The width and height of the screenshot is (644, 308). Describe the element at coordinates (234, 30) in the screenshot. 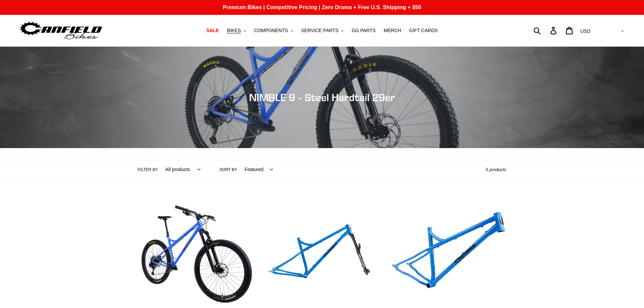

I see `span: BIKES` at that location.